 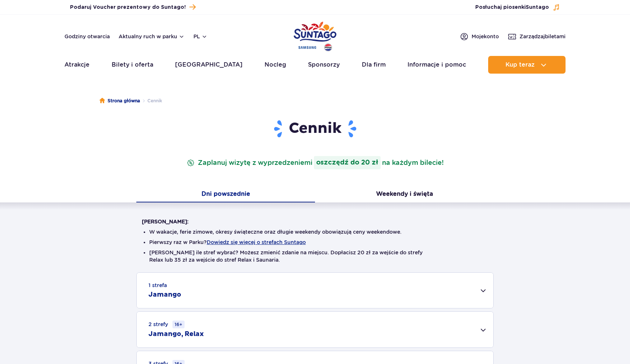 What do you see at coordinates (165, 295) in the screenshot?
I see `h2: Jamango` at bounding box center [165, 295].